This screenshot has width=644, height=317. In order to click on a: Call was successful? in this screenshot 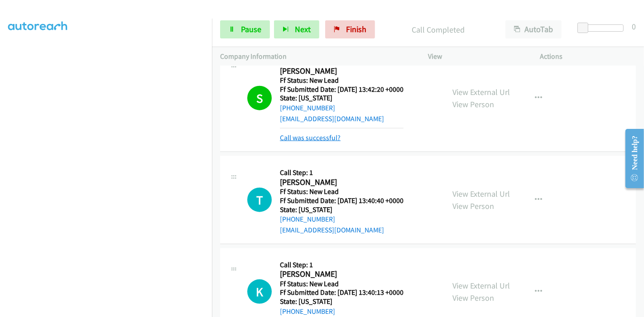, I will do `click(310, 137)`.